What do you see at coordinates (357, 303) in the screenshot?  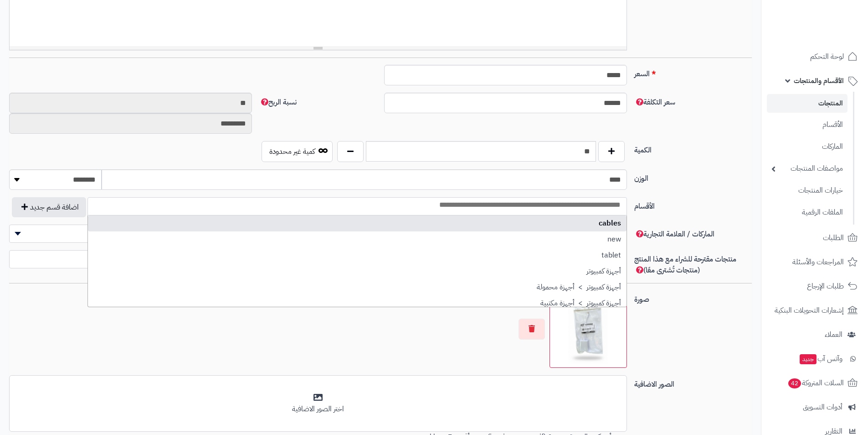 I see `li: أجهزة كمبيوتر > أجهزة مكتبية` at bounding box center [357, 303].